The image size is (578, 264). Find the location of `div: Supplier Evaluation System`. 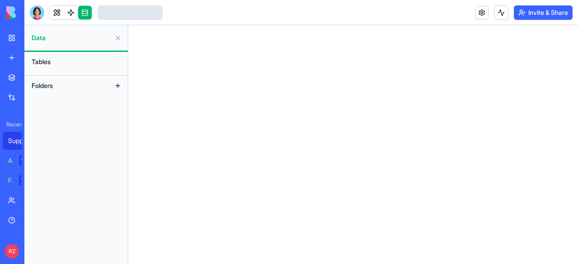

div: Supplier Evaluation System is located at coordinates (21, 141).